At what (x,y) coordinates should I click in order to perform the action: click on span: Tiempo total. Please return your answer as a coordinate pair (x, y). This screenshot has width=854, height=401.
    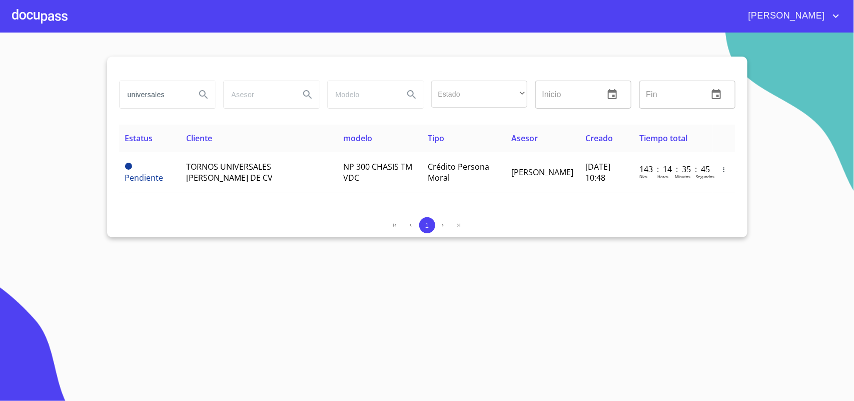
    Looking at the image, I should click on (664, 138).